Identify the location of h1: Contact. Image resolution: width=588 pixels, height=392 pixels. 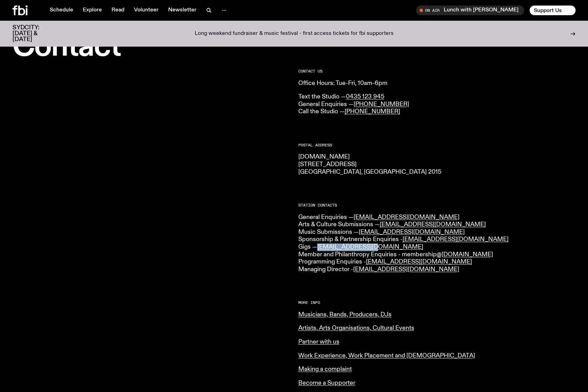
(151, 47).